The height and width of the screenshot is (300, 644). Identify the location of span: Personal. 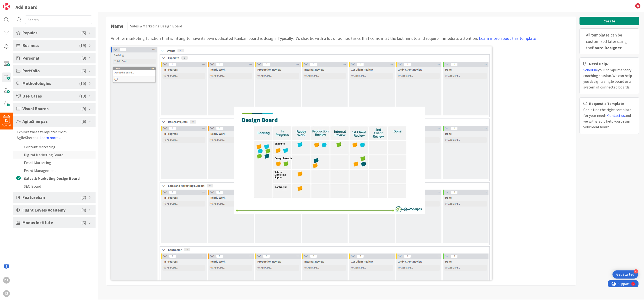
(52, 58).